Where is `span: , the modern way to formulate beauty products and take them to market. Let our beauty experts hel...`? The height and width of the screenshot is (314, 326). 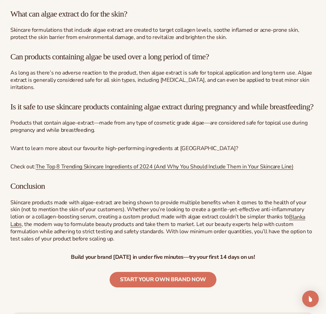
span: , the modern way to formulate beauty products and take them to market. Let our beauty experts hel... is located at coordinates (161, 232).